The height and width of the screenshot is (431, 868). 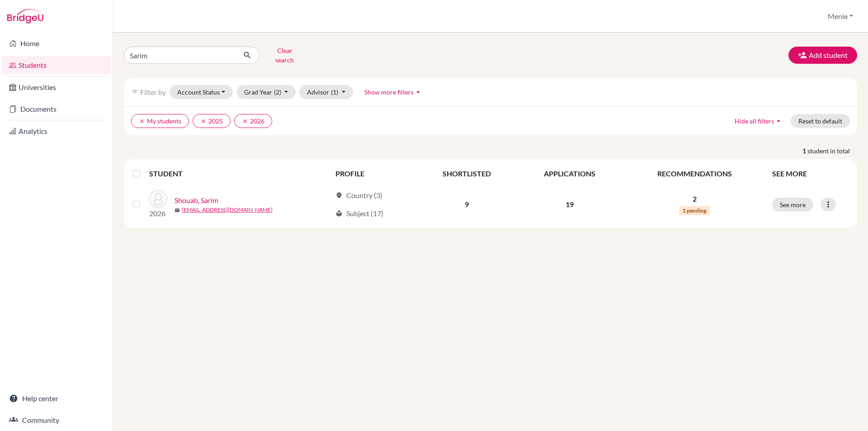 What do you see at coordinates (792, 204) in the screenshot?
I see `button: See more` at bounding box center [792, 204].